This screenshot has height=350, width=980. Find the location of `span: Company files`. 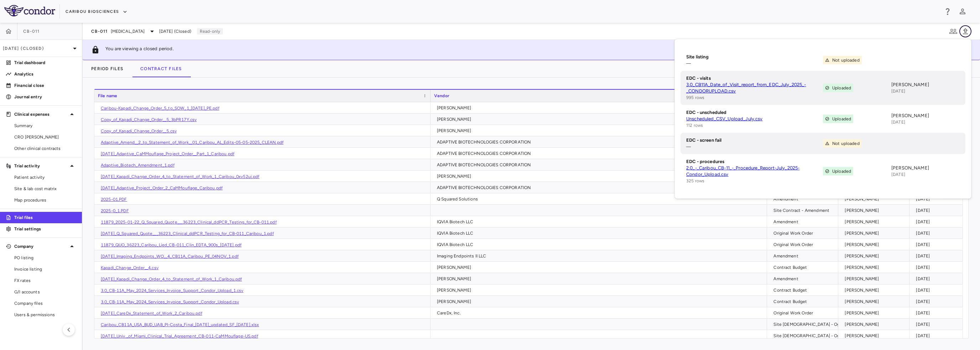

span: Company files is located at coordinates (45, 303).